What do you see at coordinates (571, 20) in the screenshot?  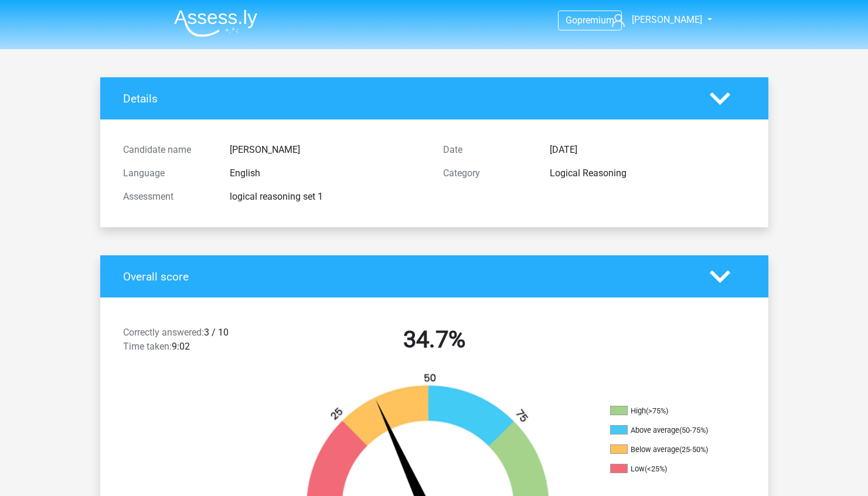 I see `span: Go` at bounding box center [571, 20].